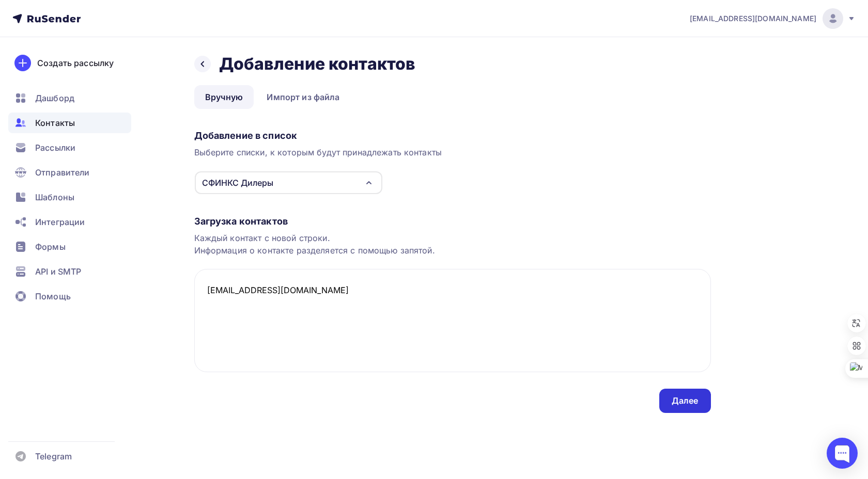  What do you see at coordinates (70, 123) in the screenshot?
I see `a: Контакты` at bounding box center [70, 123].